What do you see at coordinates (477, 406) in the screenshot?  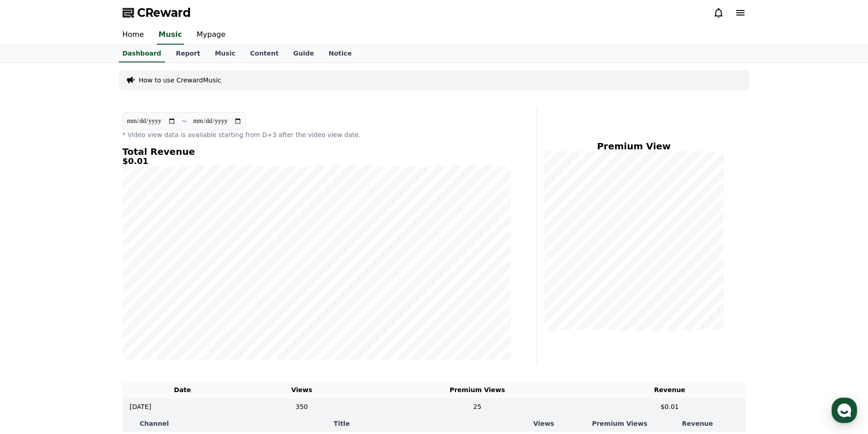 I see `td: 25` at bounding box center [477, 406].